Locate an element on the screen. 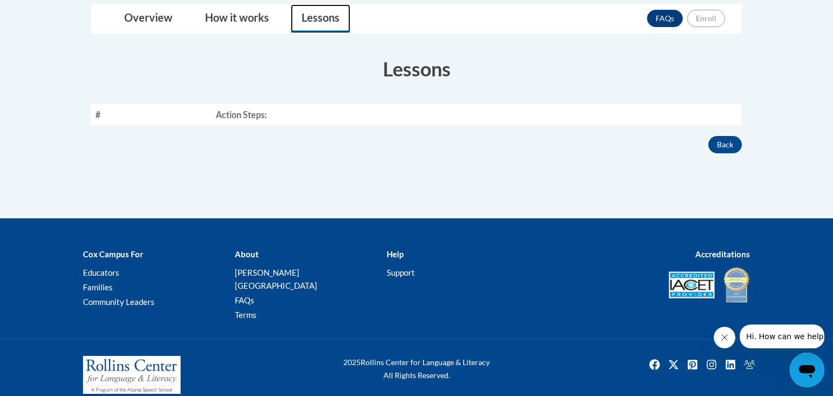  span: 2025 is located at coordinates (352, 362).